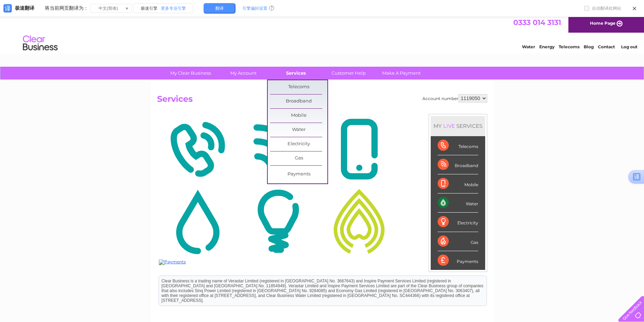 This screenshot has width=644, height=322. I want to click on img: Electricity, so click(278, 221).